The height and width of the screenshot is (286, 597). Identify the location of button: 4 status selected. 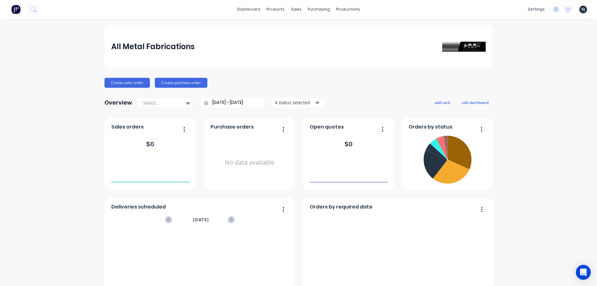
(298, 103).